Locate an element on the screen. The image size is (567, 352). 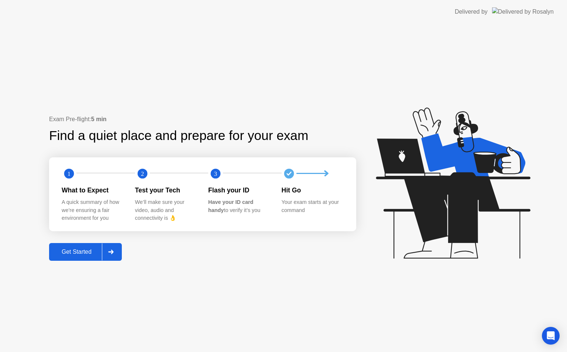
b: Have your ID card handy is located at coordinates (231, 206).